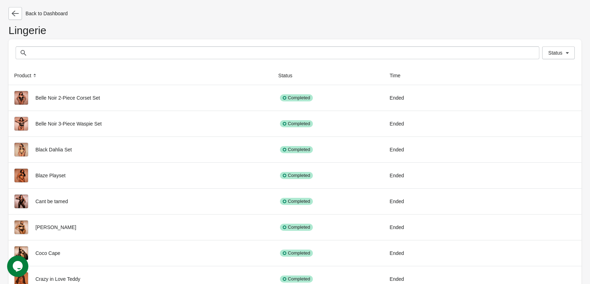 The image size is (590, 284). What do you see at coordinates (26, 75) in the screenshot?
I see `button: Product` at bounding box center [26, 75].